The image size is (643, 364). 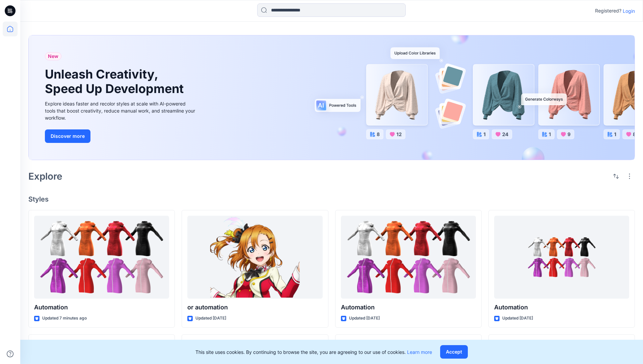 What do you see at coordinates (608, 11) in the screenshot?
I see `p: Registered?` at bounding box center [608, 11].